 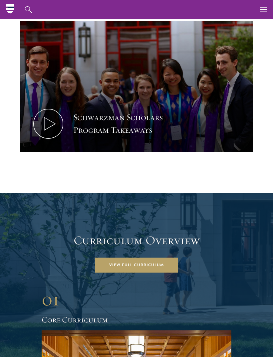 What do you see at coordinates (135, 124) in the screenshot?
I see `div: Schwarzman Scholars Program Takeaways` at bounding box center [135, 124].